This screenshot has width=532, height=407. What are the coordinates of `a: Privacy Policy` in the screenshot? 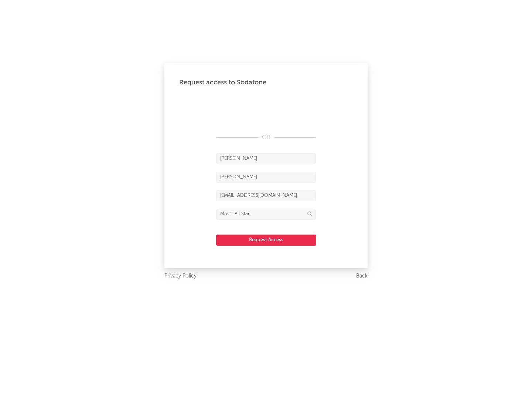 It's located at (180, 276).